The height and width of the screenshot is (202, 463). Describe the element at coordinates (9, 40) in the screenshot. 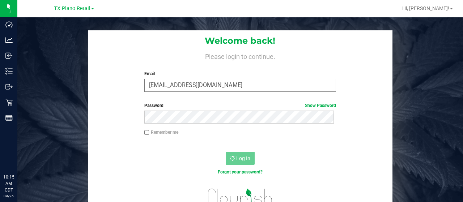

I see `inline-svg: Analytics` at that location.